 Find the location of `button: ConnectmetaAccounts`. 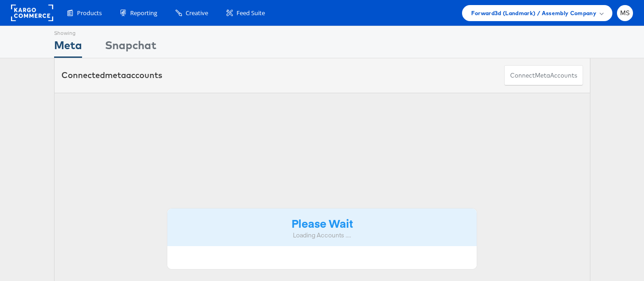

button: ConnectmetaAccounts is located at coordinates (544, 75).